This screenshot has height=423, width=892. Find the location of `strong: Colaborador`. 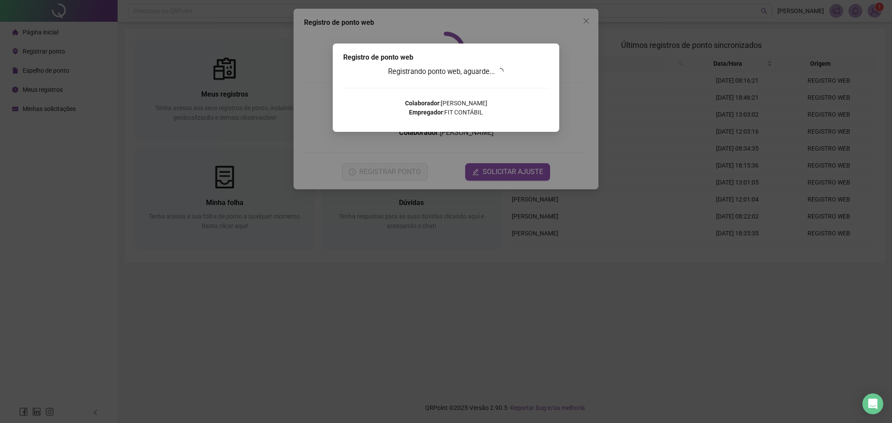

strong: Colaborador is located at coordinates (422, 103).